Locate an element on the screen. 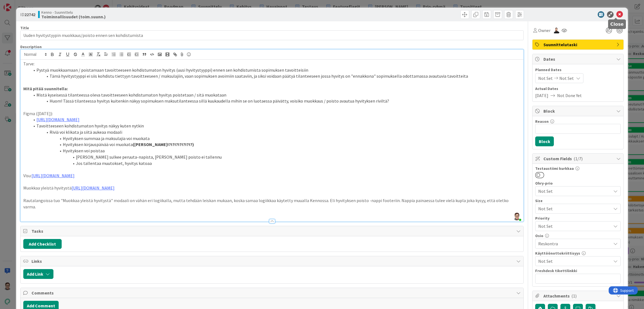  label: Reason is located at coordinates (542, 122).